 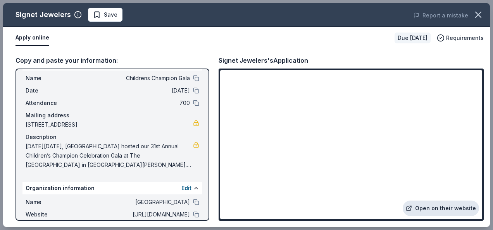 What do you see at coordinates (105, 15) in the screenshot?
I see `button: Save` at bounding box center [105, 15].